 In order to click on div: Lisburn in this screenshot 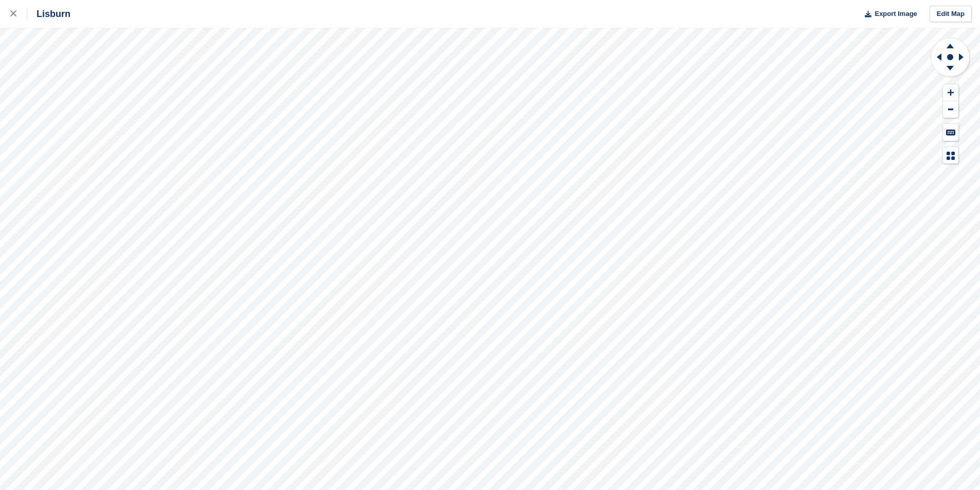, I will do `click(49, 14)`.